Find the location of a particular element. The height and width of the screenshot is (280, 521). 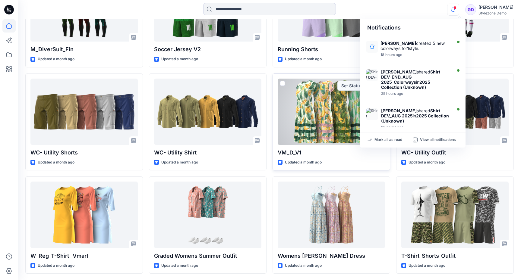

p: Mark all as read is located at coordinates (388, 140).